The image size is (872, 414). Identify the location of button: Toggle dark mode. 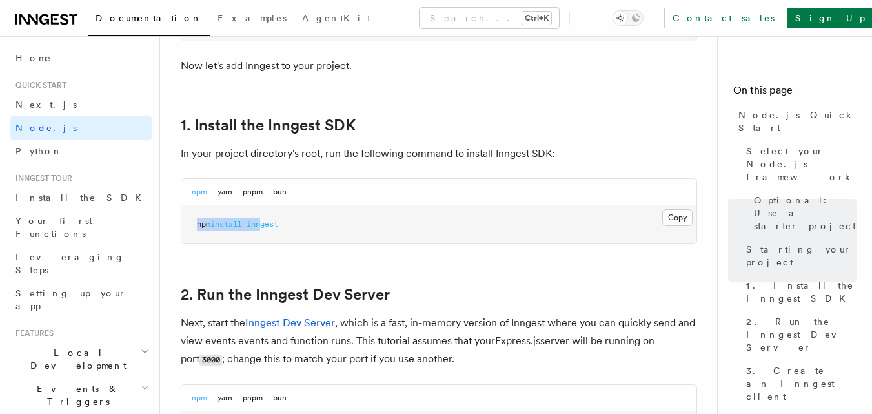
(628, 18).